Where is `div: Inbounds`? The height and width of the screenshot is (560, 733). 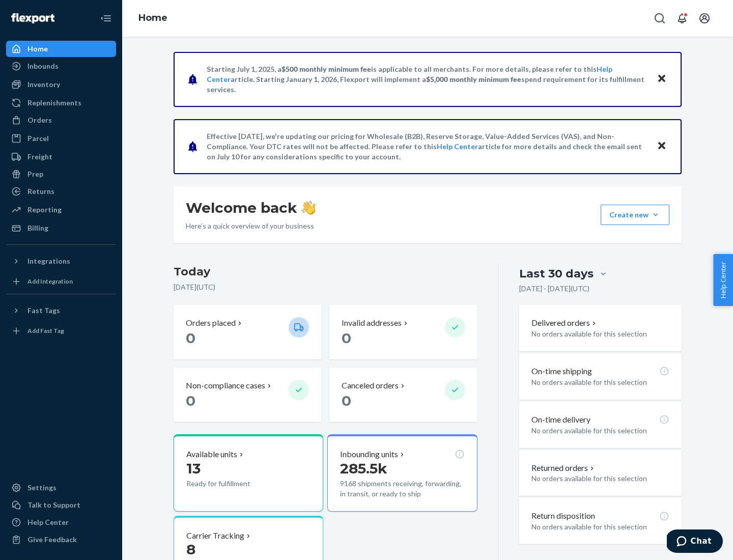 div: Inbounds is located at coordinates (43, 66).